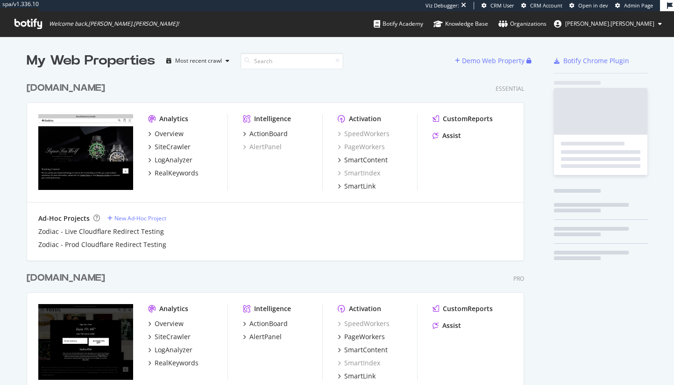  I want to click on div: Most recent crawl, so click(199, 61).